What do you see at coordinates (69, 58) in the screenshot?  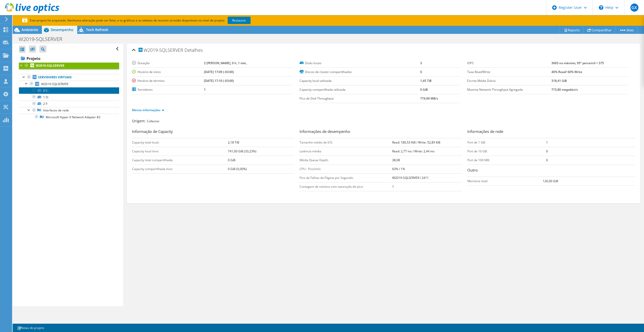 I see `a: Projeto` at bounding box center [69, 58].